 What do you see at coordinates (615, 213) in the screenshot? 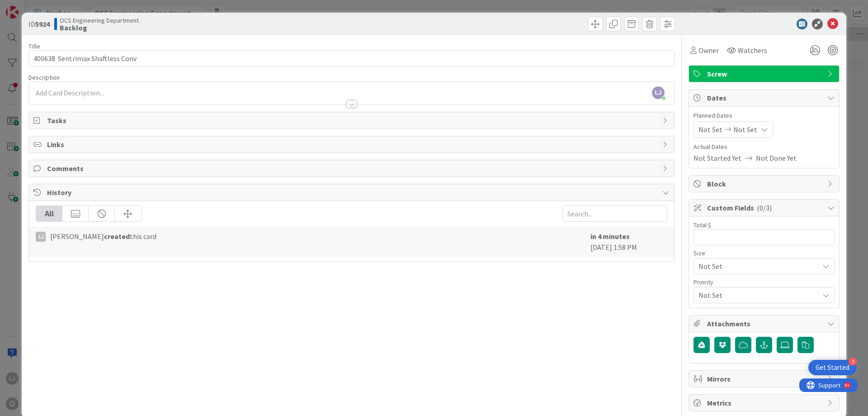
I see `input: Search...` at bounding box center [615, 213].